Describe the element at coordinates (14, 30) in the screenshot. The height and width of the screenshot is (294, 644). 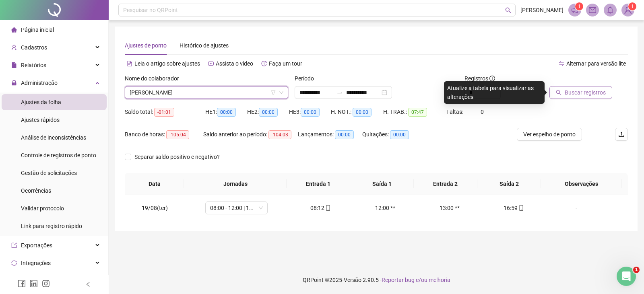
I see `span: home` at that location.